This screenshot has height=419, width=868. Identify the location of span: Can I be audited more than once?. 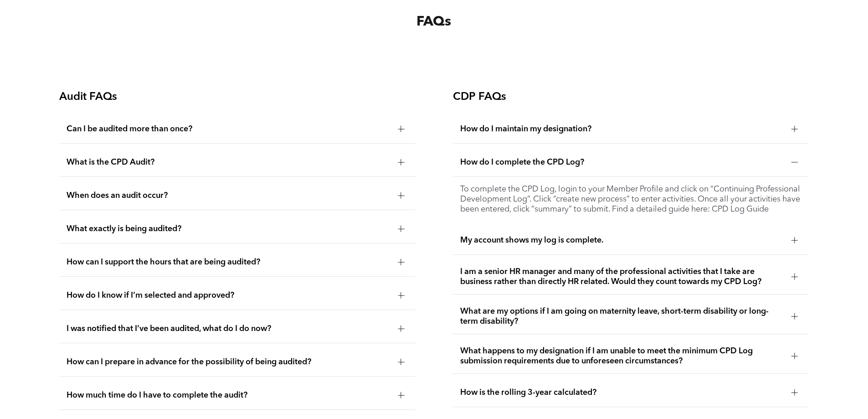
(229, 129).